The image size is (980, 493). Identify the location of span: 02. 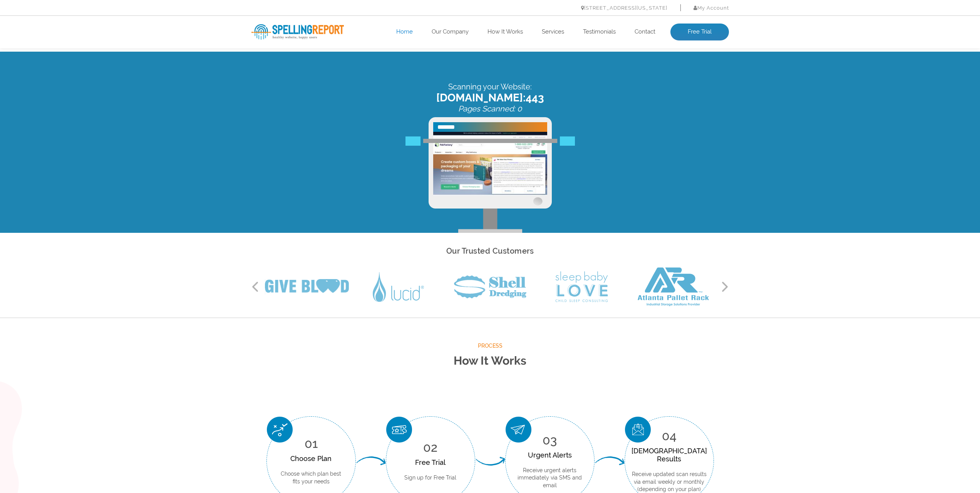
(430, 447).